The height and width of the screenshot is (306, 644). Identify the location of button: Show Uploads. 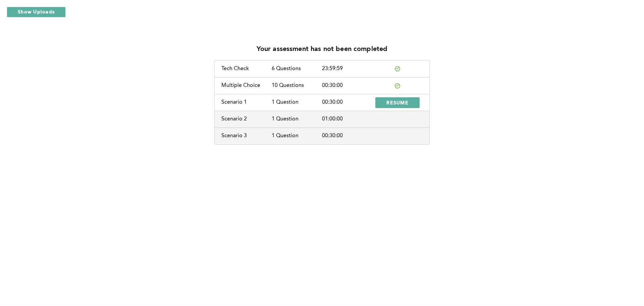
(36, 12).